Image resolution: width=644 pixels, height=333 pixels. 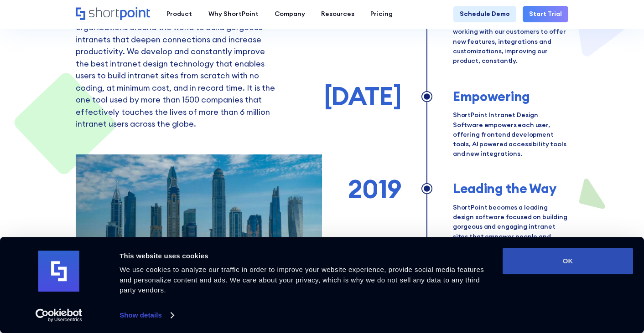 I want to click on div: Product, so click(x=179, y=14).